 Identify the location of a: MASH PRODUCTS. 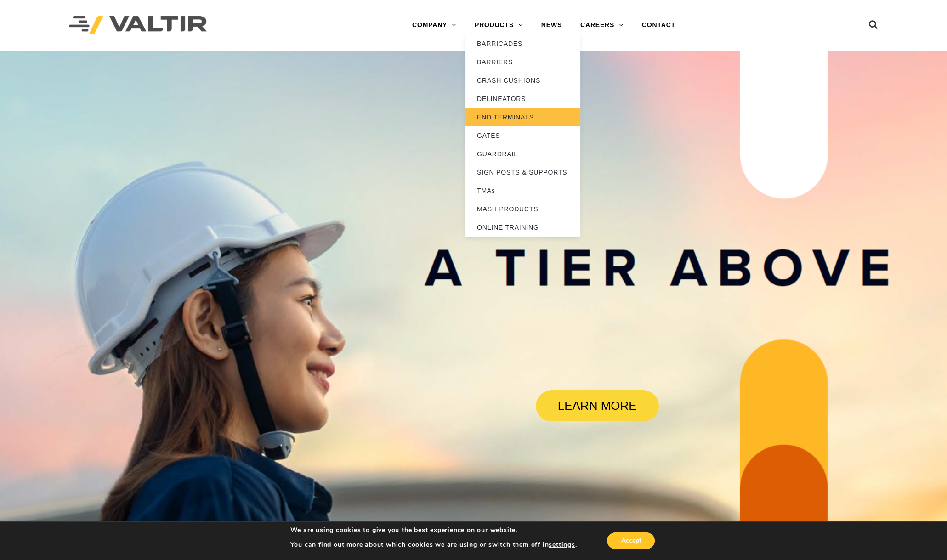
(523, 209).